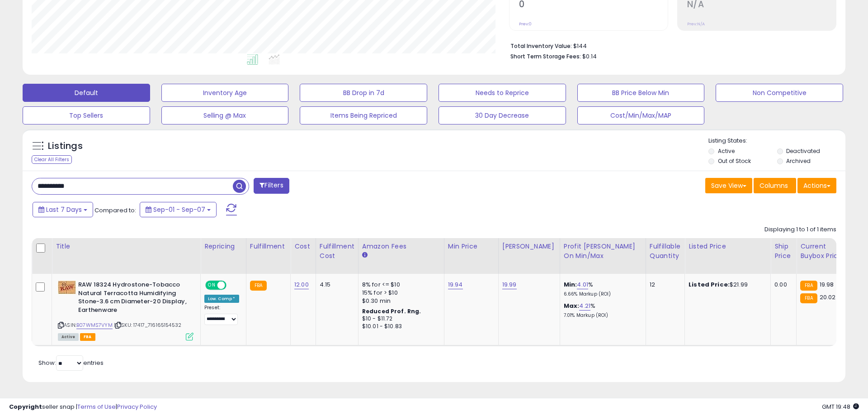 Image resolution: width=868 pixels, height=416 pixels. What do you see at coordinates (801, 230) in the screenshot?
I see `div: Displaying 1 to 1 of 1 items` at bounding box center [801, 230].